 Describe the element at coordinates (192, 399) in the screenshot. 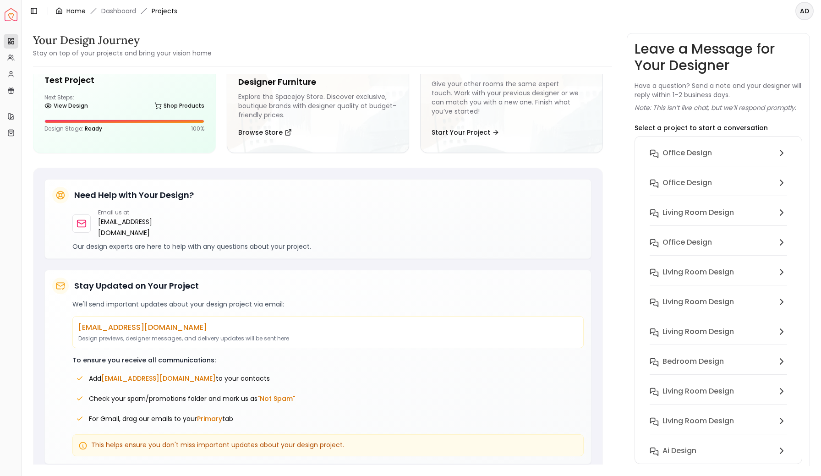

I see `span: Check your spam/promotions folder and mark us as` at that location.